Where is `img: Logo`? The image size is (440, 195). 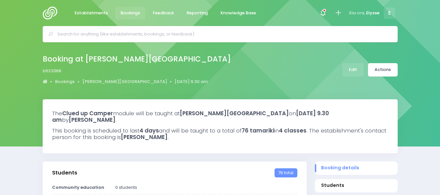
img: Logo is located at coordinates (52, 13).